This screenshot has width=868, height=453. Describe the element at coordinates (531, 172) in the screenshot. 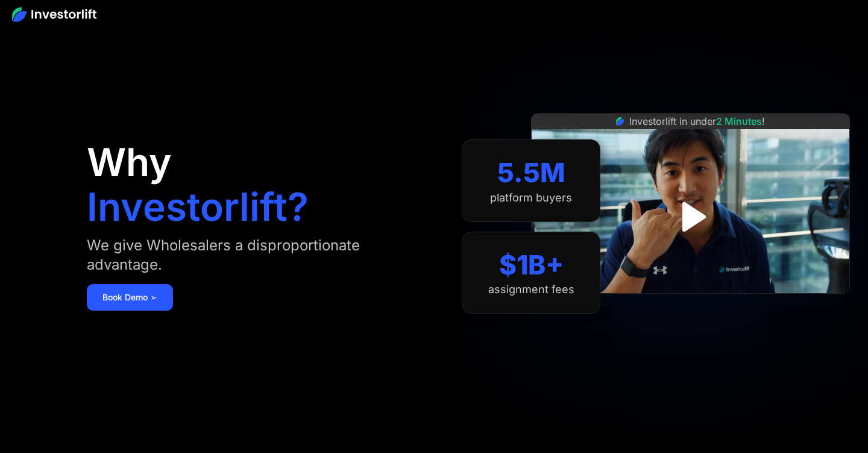

I see `div: 5.5M` at that location.